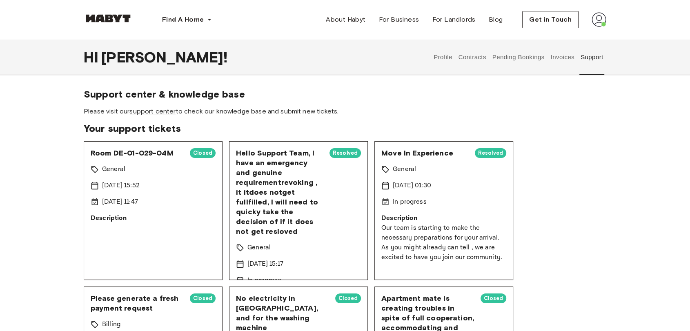 This screenshot has width=690, height=331. What do you see at coordinates (183, 20) in the screenshot?
I see `span: Find A Home` at bounding box center [183, 20].